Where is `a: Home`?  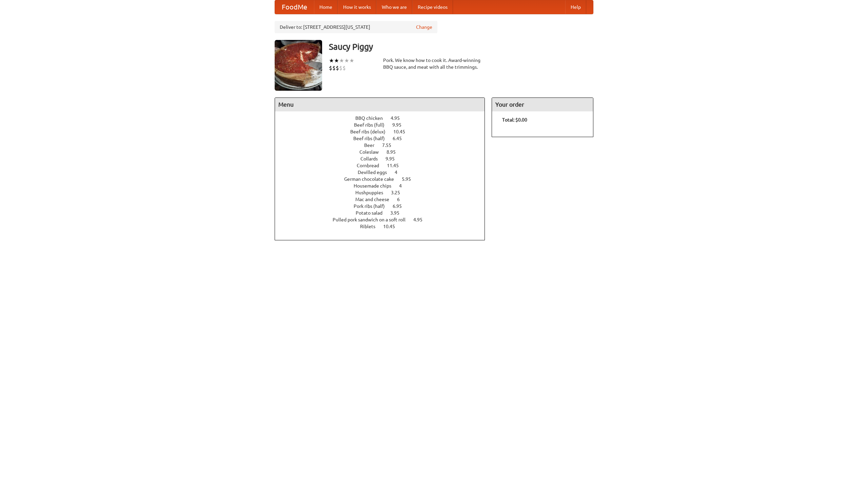
a: Home is located at coordinates (325, 7).